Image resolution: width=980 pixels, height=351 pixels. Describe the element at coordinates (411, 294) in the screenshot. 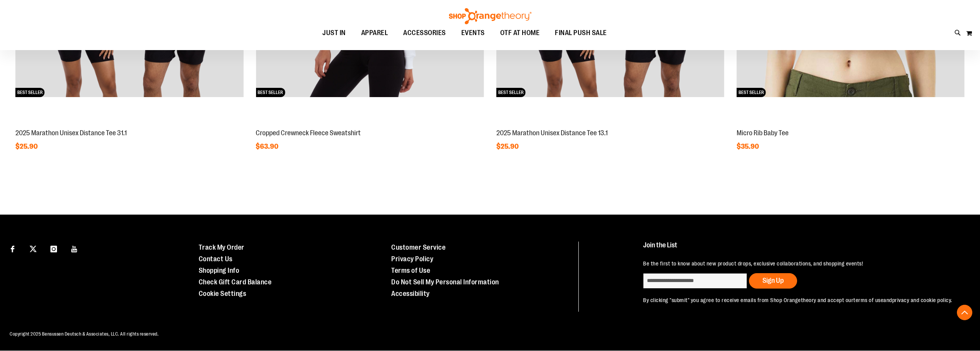

I see `a: Accessibility` at that location.